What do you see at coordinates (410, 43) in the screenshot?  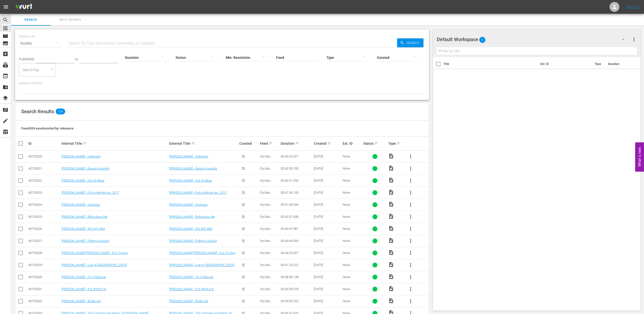 I see `button: Search` at bounding box center [410, 43].